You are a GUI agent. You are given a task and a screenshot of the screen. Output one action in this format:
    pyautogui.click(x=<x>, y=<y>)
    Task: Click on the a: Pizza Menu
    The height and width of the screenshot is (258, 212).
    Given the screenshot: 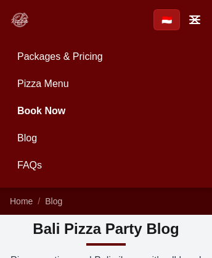 What is the action you would take?
    pyautogui.click(x=106, y=84)
    